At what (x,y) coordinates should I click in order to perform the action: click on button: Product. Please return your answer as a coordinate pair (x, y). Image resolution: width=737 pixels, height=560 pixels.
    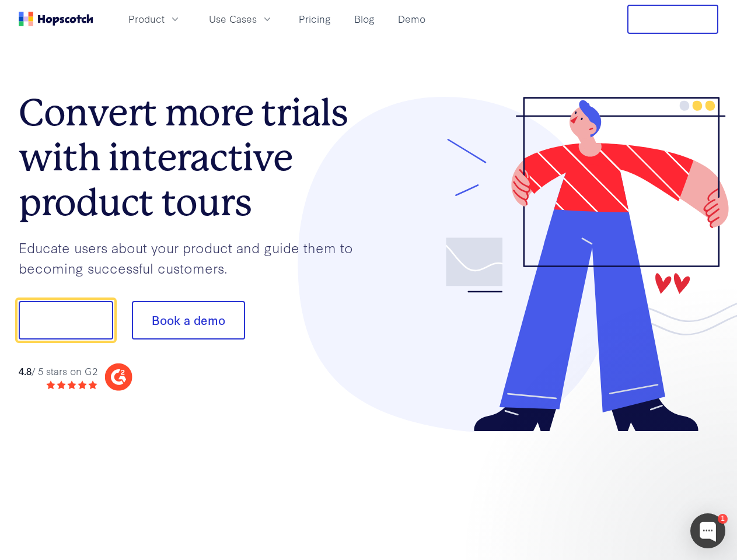
    Looking at the image, I should click on (155, 19).